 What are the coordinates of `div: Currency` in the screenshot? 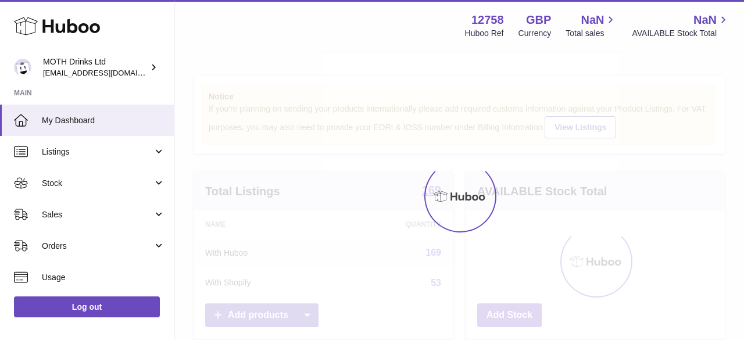 It's located at (535, 33).